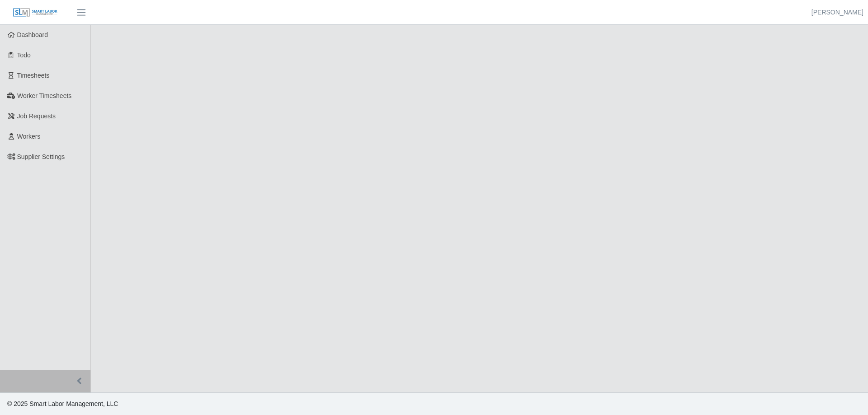 This screenshot has height=415, width=868. What do you see at coordinates (41, 157) in the screenshot?
I see `span: Supplier Settings` at bounding box center [41, 157].